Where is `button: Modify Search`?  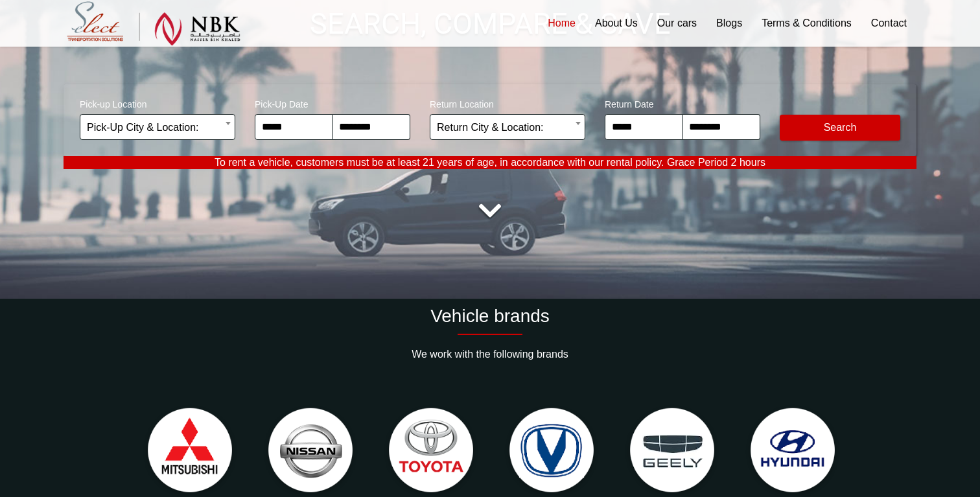
button: Modify Search is located at coordinates (840, 128).